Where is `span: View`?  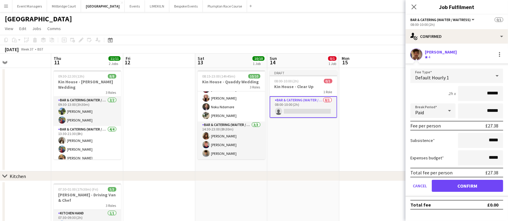 span: View is located at coordinates (9, 29).